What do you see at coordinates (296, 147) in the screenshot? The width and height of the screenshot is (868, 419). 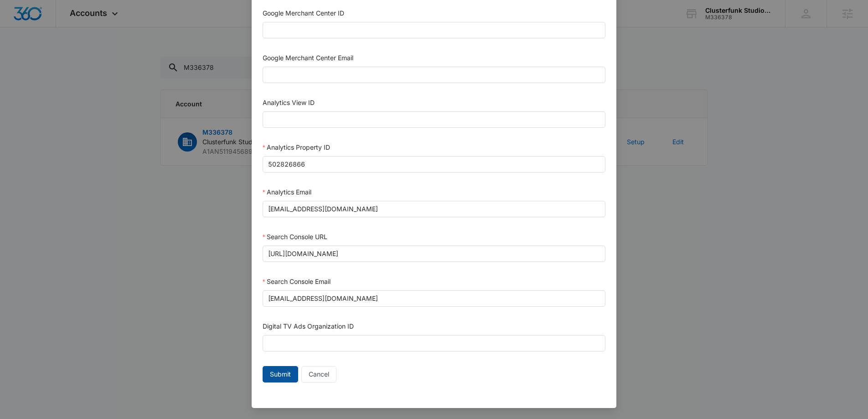 I see `label: Analytics Property ID` at bounding box center [296, 147].